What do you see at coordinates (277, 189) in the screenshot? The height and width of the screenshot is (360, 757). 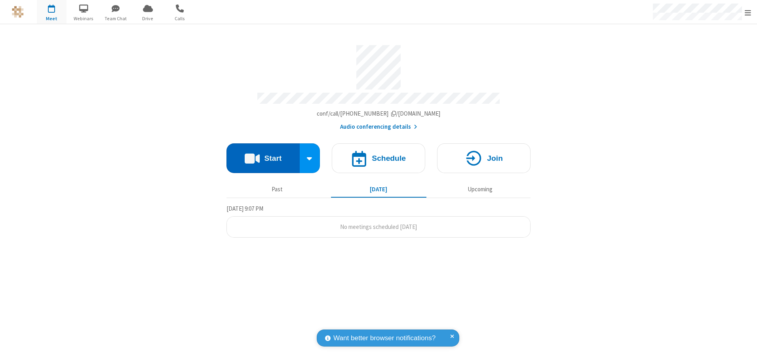 I see `button: Past` at bounding box center [277, 189].